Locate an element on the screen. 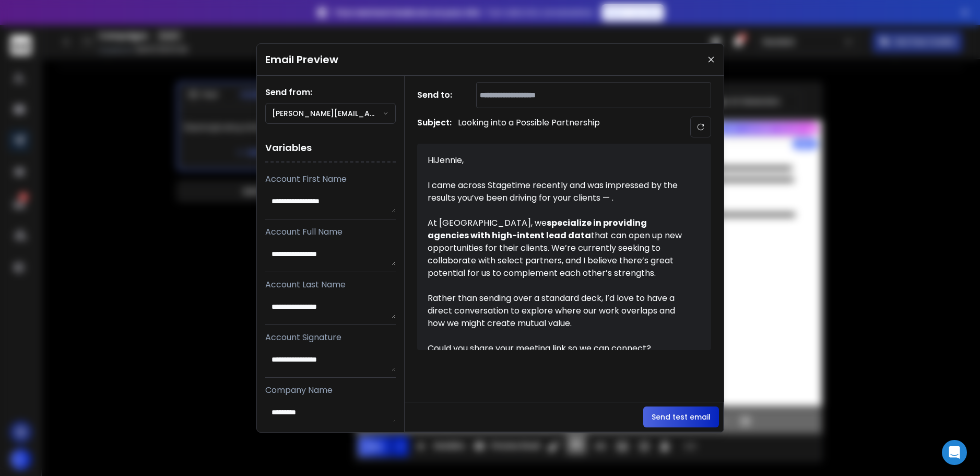 Image resolution: width=980 pixels, height=476 pixels. h1: Variables is located at coordinates (330, 148).